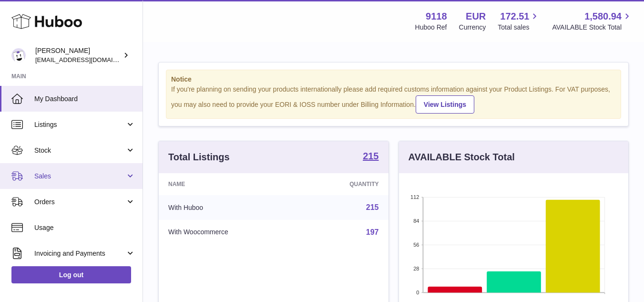  Describe the element at coordinates (345, 184) in the screenshot. I see `th: Quantity` at that location.